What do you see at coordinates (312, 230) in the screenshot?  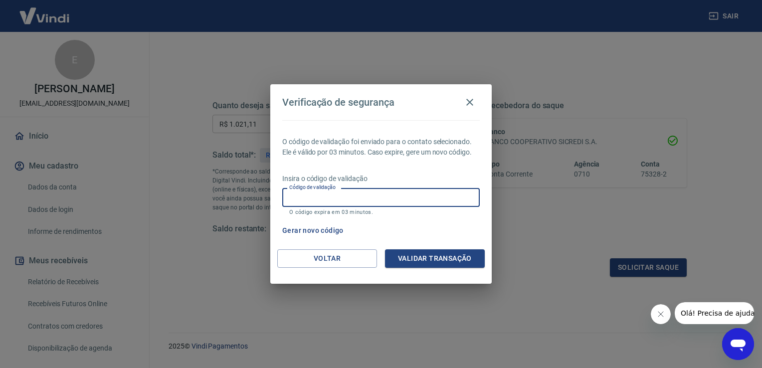 I see `button: Gerar novo código` at bounding box center [312, 230].